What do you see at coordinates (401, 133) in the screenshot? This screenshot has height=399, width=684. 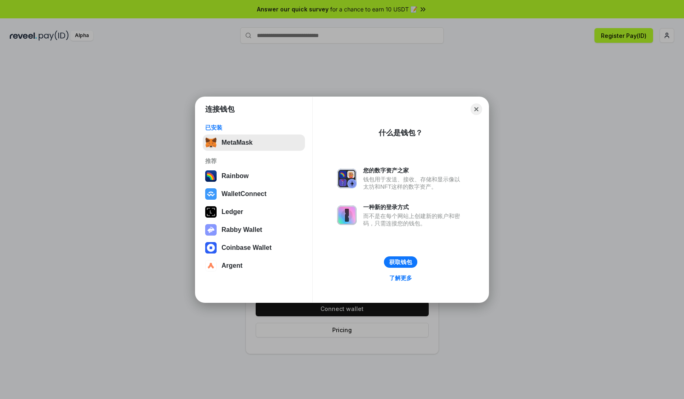 I see `div: 什么是钱包？` at bounding box center [401, 133].